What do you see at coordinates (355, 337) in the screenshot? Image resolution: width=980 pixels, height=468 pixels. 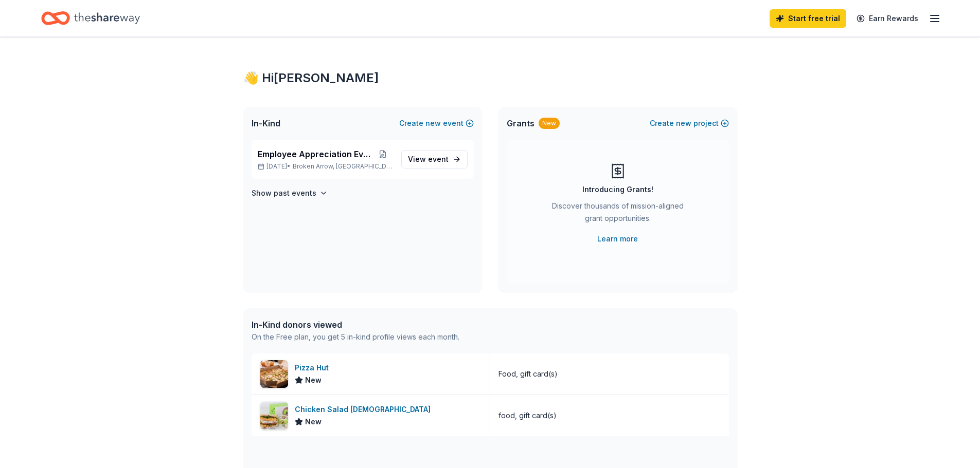 I see `div: On the Free plan, you get 5 in-kind profile views each month.` at bounding box center [355, 337].